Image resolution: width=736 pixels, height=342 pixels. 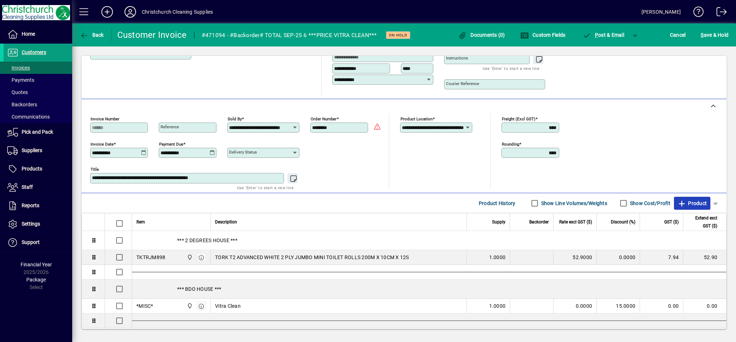 I want to click on span: Description, so click(x=226, y=222).